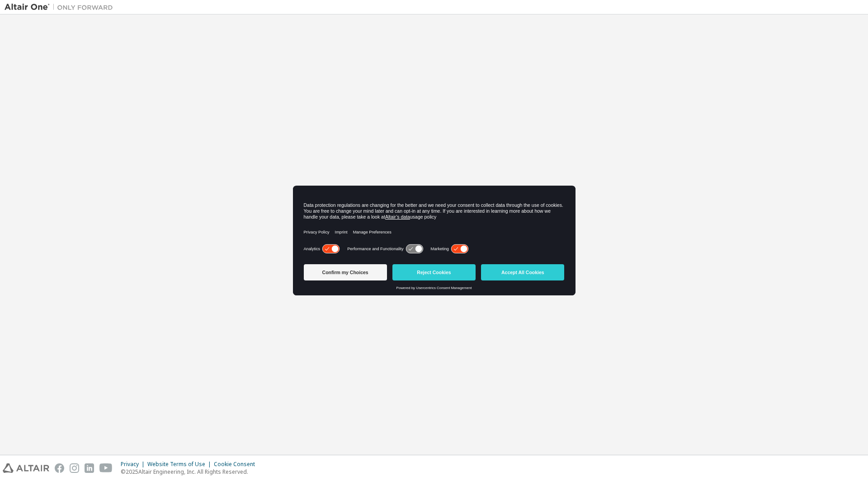 Image resolution: width=868 pixels, height=481 pixels. I want to click on img: instagram.svg, so click(74, 469).